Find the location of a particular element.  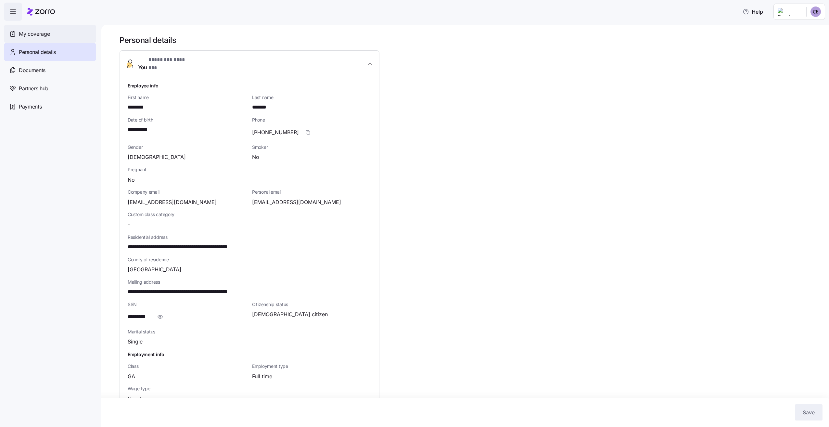

a: Partners hub is located at coordinates (50, 88).